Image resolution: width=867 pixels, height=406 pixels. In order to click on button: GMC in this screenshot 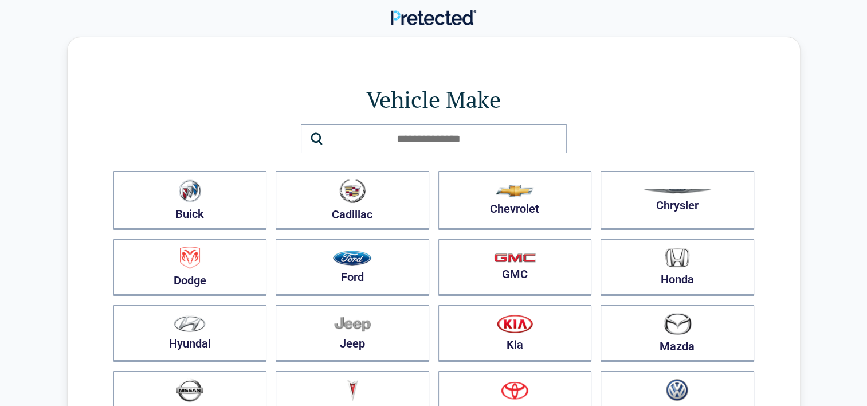, I will do `click(515, 267)`.